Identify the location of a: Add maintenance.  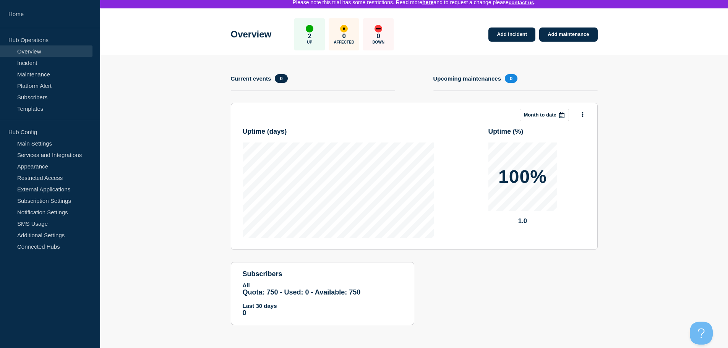
(568, 34).